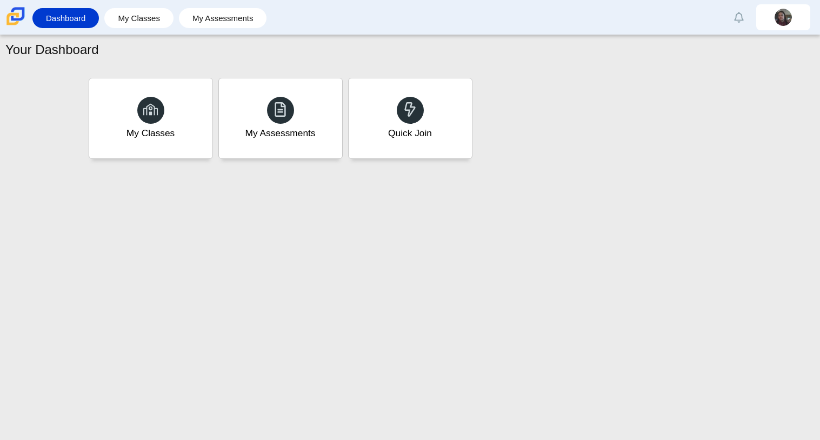 The image size is (820, 440). I want to click on a: adriana.aguiniga.olUZzS, so click(783, 17).